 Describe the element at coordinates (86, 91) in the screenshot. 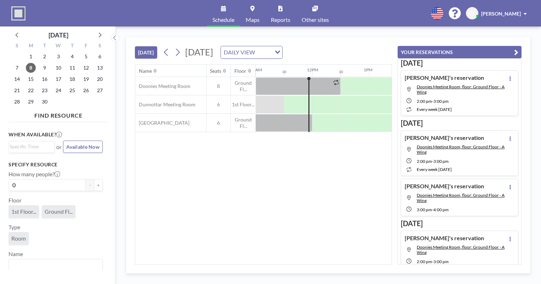

I see `span: Friday, September 26, 2025` at that location.